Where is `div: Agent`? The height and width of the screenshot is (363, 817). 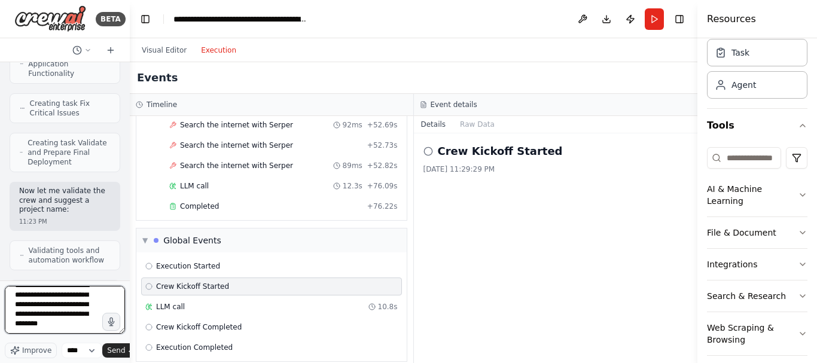 div: Agent is located at coordinates (744, 85).